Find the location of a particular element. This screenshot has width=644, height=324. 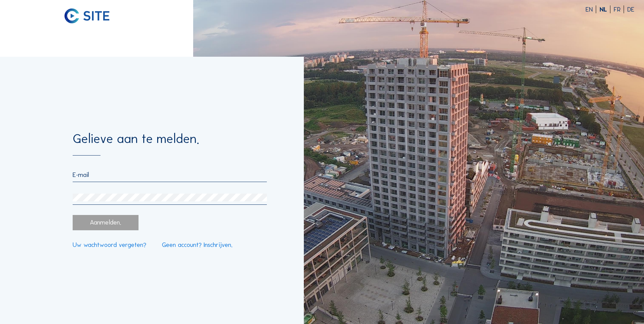

div: EN is located at coordinates (590, 9).